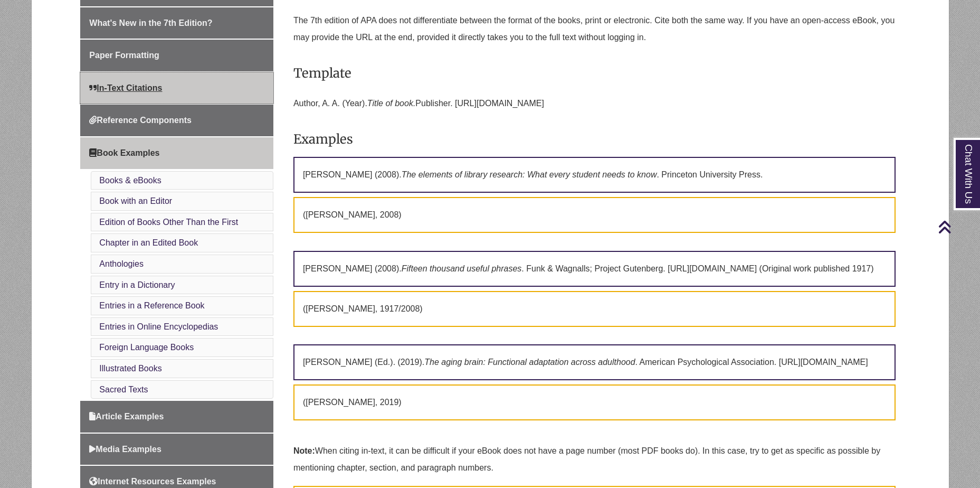 The height and width of the screenshot is (488, 980). What do you see at coordinates (152, 305) in the screenshot?
I see `a: Entries in a Reference Book` at bounding box center [152, 305].